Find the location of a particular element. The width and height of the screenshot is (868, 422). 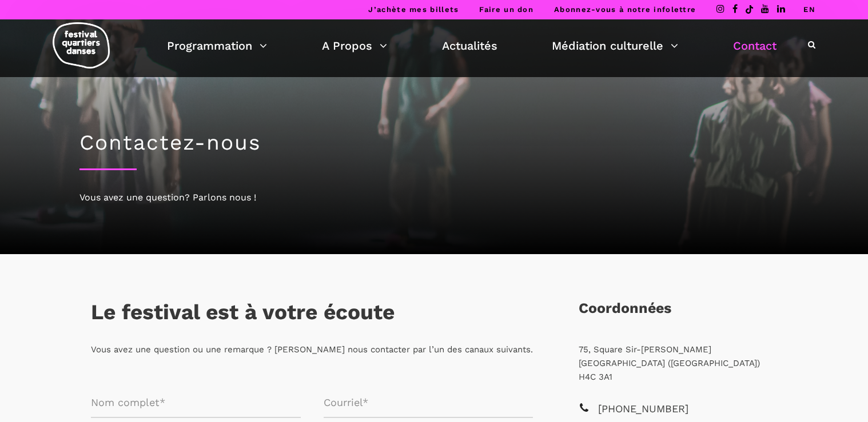

h3: Le festival est à votre écoute is located at coordinates (243, 314).